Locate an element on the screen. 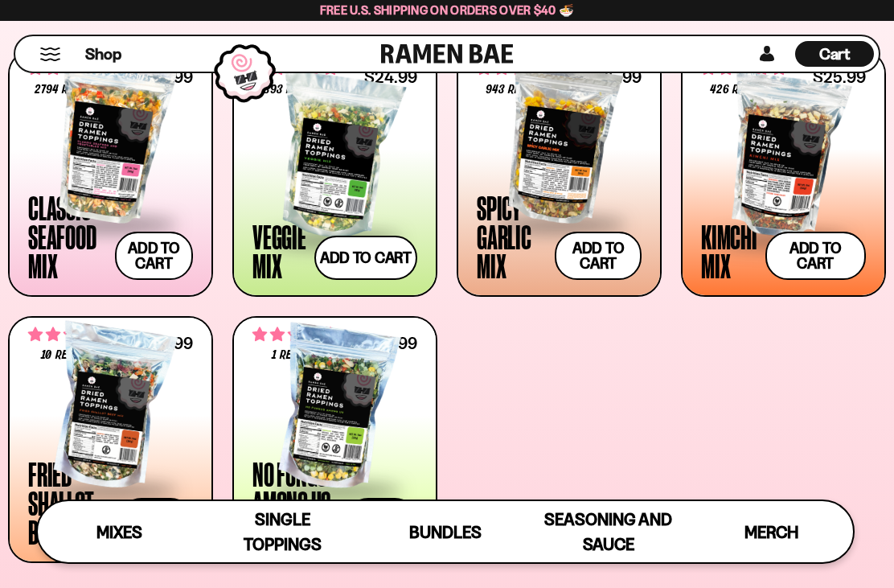 This screenshot has width=894, height=588. a: 4.75 stars 943 reviews $25.99 Spicy Garlic Mix Add to cart is located at coordinates (559, 173).